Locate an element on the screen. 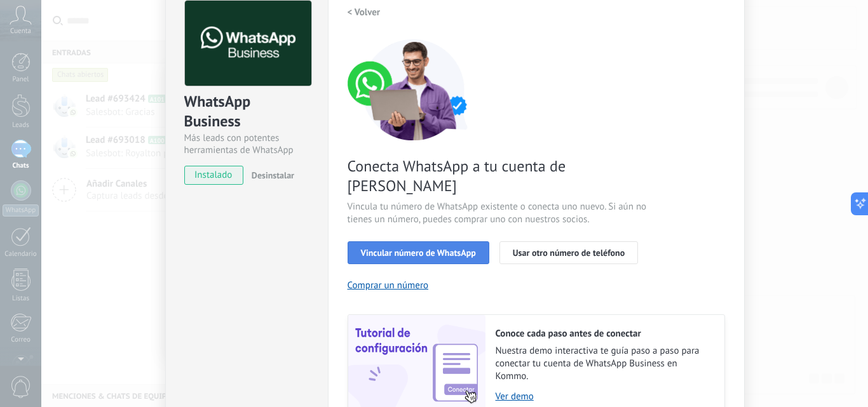 This screenshot has height=407, width=868. button: Usar otro número de teléfono is located at coordinates (568, 252).